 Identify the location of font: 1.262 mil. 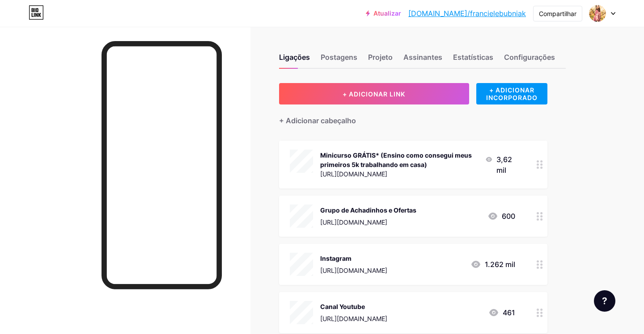
(500, 265).